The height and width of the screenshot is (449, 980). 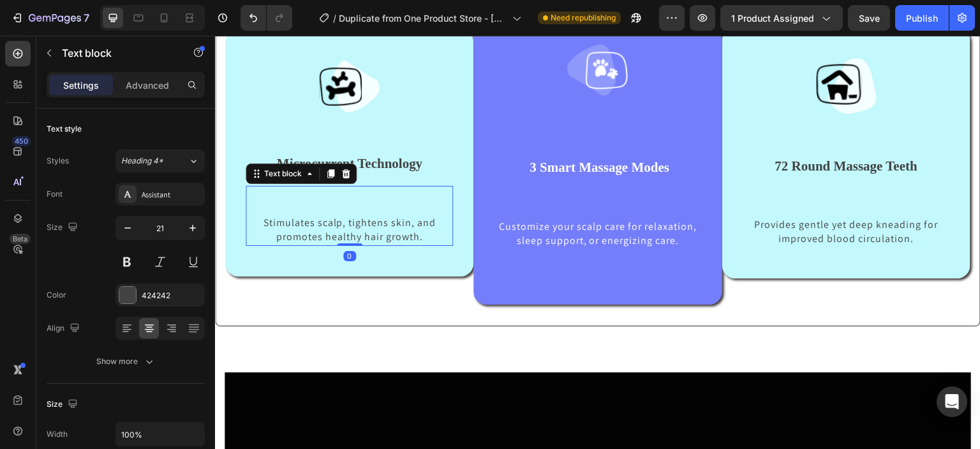 What do you see at coordinates (134, 220) in the screenshot?
I see `div: 0` at bounding box center [134, 220].